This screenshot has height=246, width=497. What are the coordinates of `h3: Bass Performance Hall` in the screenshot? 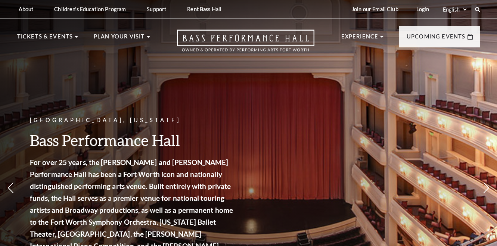 It's located at (133, 140).